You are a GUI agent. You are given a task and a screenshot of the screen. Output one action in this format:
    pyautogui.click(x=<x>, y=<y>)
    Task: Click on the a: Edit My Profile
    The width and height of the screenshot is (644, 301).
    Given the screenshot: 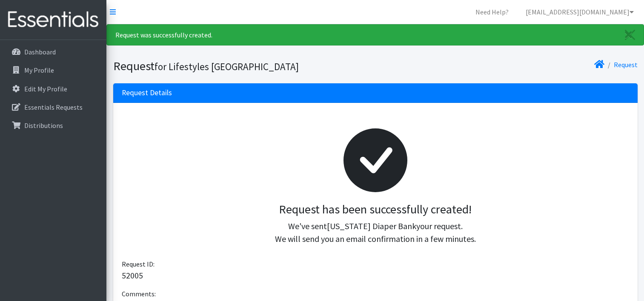 What is the action you would take?
    pyautogui.click(x=53, y=89)
    